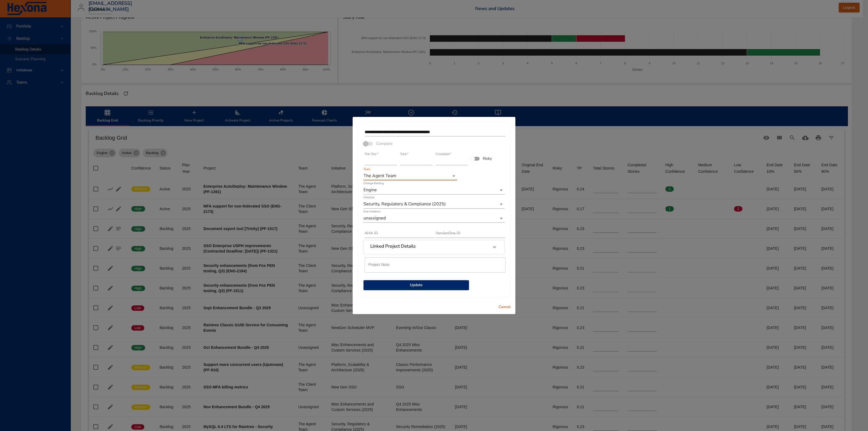  I want to click on label: Total, so click(404, 154).